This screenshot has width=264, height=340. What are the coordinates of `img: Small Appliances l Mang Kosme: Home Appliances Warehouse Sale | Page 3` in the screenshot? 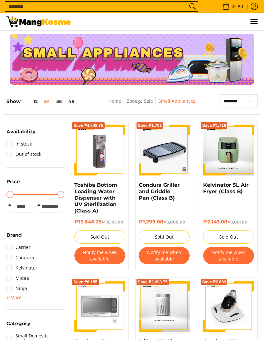 It's located at (39, 22).